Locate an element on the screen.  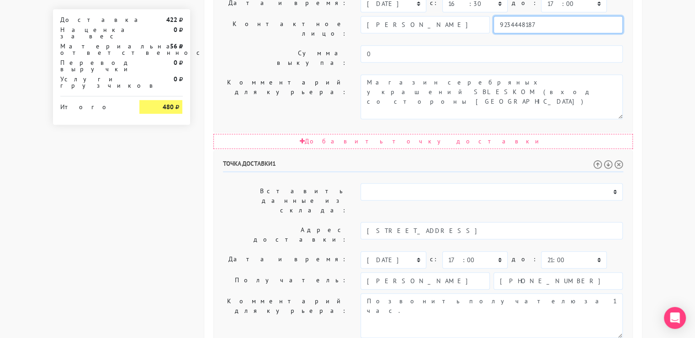
div: Доставка is located at coordinates (93, 20).